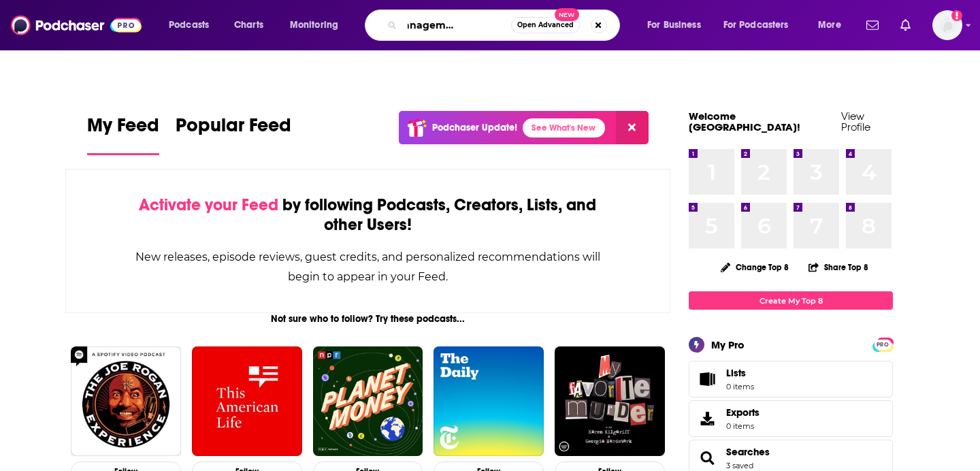 The image size is (980, 471). Describe the element at coordinates (791, 418) in the screenshot. I see `a: Exports` at that location.